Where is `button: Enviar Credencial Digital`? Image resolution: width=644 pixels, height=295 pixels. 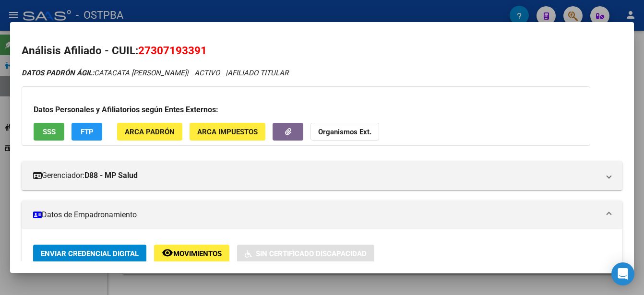
button: Enviar Credencial Digital is located at coordinates (90, 252).